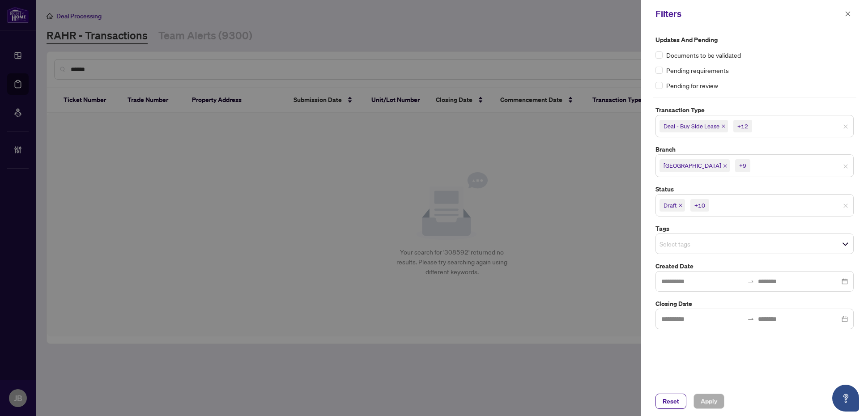 Image resolution: width=868 pixels, height=416 pixels. I want to click on span: Pending for review, so click(692, 85).